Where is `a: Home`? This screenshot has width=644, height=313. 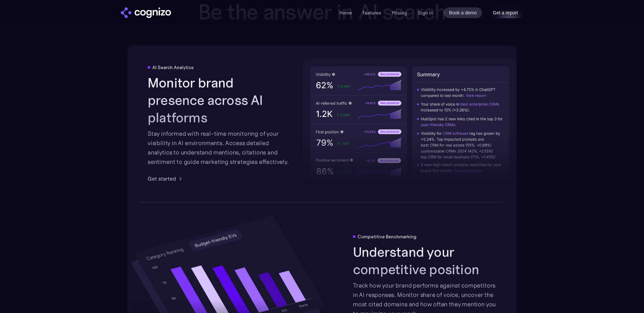
a: Home is located at coordinates (345, 13).